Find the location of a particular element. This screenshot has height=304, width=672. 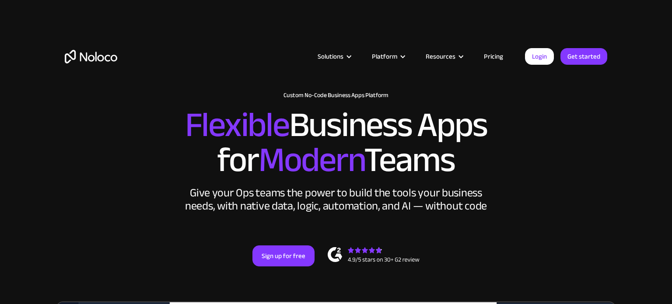

span: Flexible is located at coordinates (237, 125).